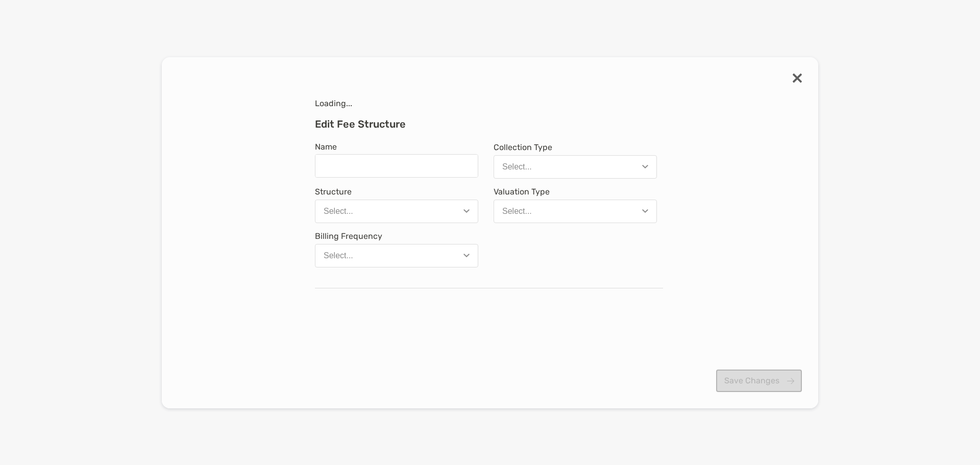 This screenshot has height=465, width=980. Describe the element at coordinates (490, 103) in the screenshot. I see `p: Loading...` at that location.